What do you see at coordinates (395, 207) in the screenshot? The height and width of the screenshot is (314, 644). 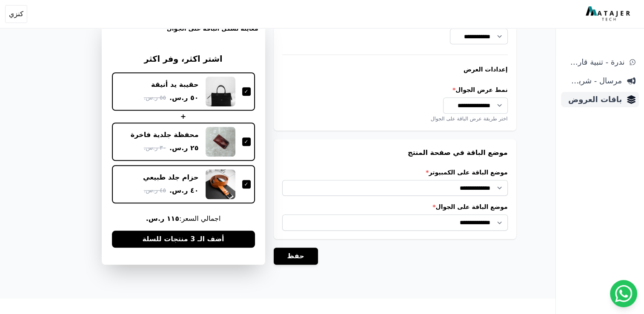 I see `label: موضع الباقة على الجوال` at bounding box center [395, 207].